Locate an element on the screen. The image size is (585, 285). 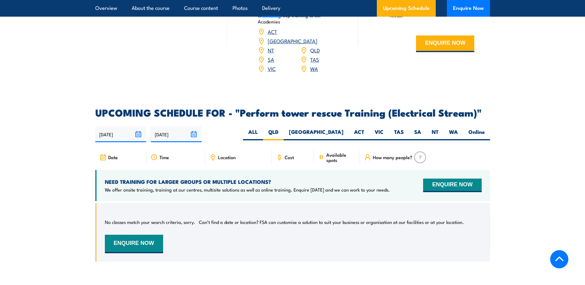
h4: NEED TRAINING FOR LARGER GROUPS OR MULTIPLE LOCATIONS? is located at coordinates (247, 182).